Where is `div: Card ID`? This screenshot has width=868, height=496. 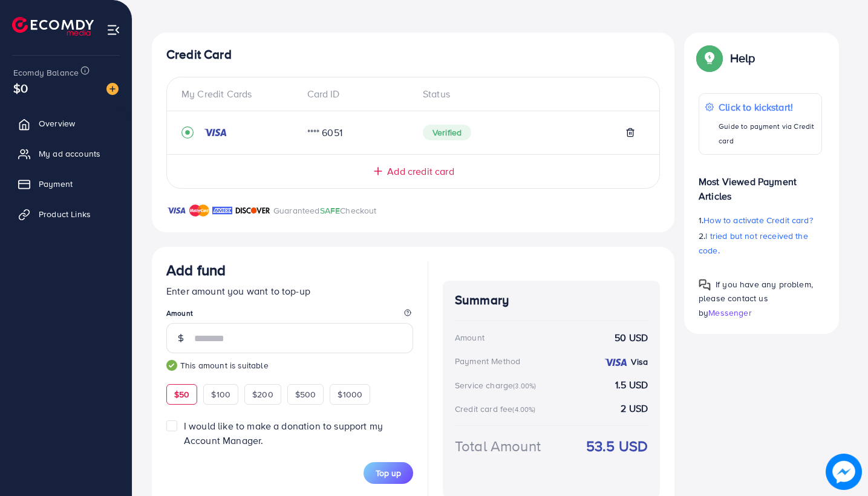
div: Card ID is located at coordinates (355, 94).